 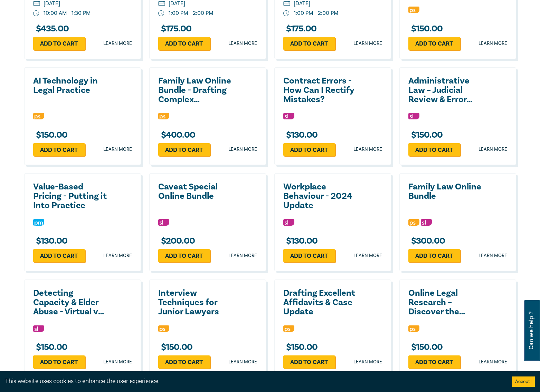 What do you see at coordinates (445, 192) in the screenshot?
I see `h2: Family Law Online Bundle` at bounding box center [445, 192].